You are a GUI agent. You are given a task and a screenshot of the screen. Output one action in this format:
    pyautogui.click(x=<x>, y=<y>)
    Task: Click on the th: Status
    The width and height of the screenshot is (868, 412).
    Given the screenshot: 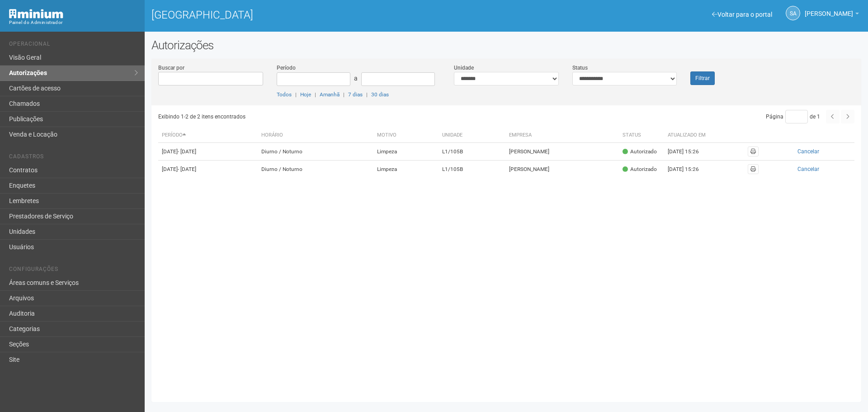 What is the action you would take?
    pyautogui.click(x=642, y=135)
    